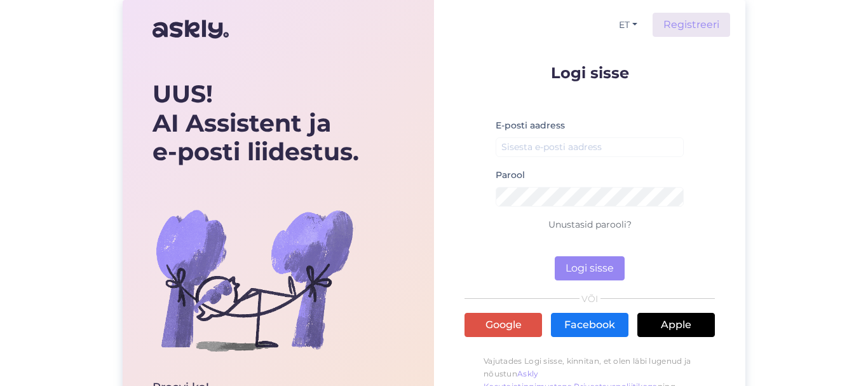  Describe the element at coordinates (590, 225) in the screenshot. I see `a: Unustasid parooli?` at that location.